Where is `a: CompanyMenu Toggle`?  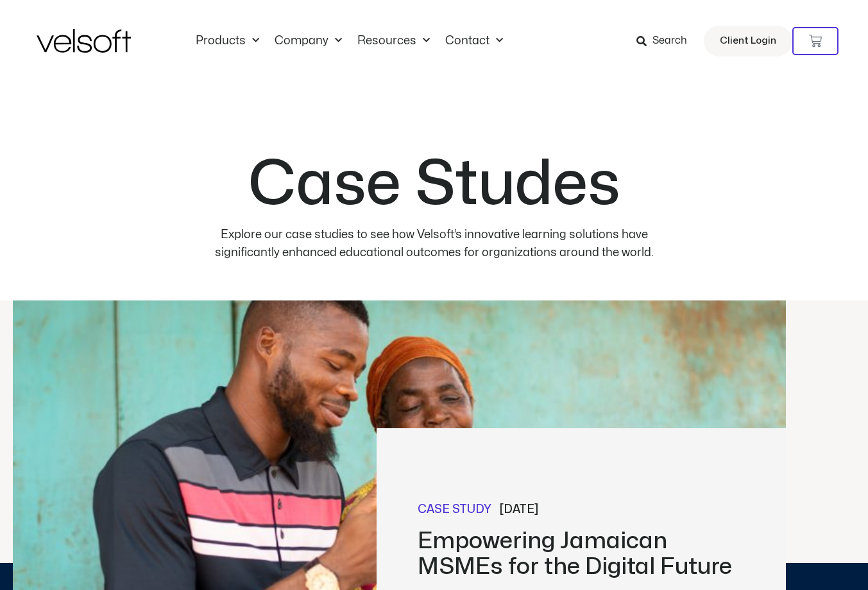 a: CompanyMenu Toggle is located at coordinates (308, 41).